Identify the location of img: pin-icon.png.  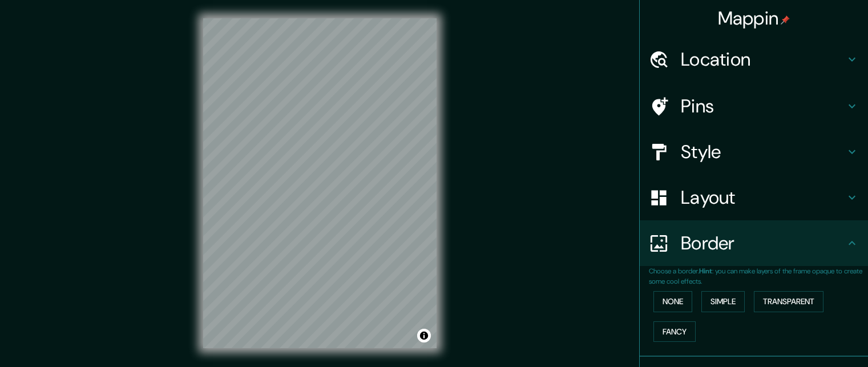
(785, 20).